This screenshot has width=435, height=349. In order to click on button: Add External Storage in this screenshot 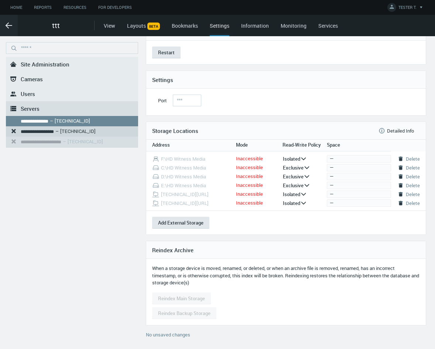, I will do `click(180, 223)`.